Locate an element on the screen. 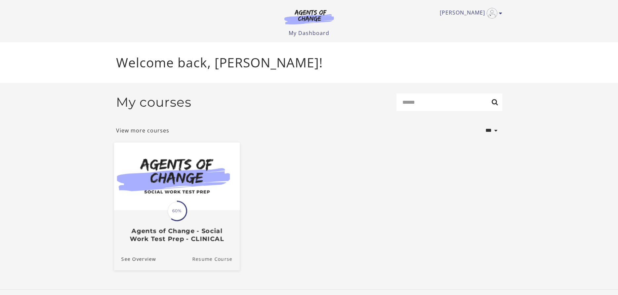 This screenshot has width=618, height=295. img: Agents of Change Logo is located at coordinates (309, 17).